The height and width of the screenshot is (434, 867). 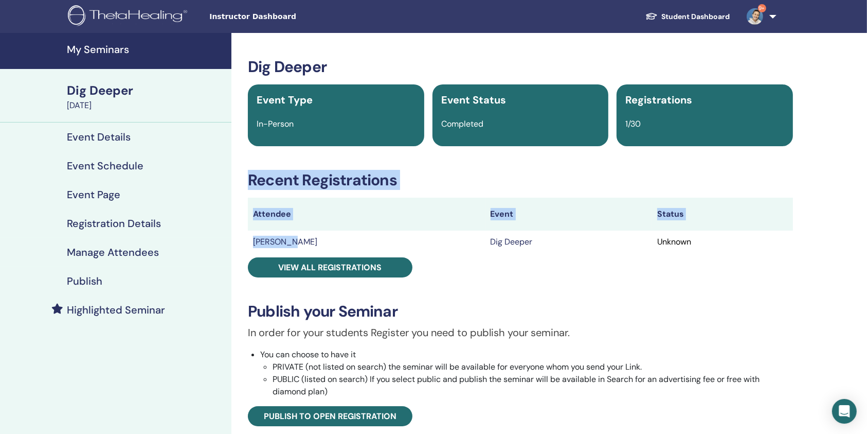 What do you see at coordinates (330, 267) in the screenshot?
I see `a: View all registrations` at bounding box center [330, 267].